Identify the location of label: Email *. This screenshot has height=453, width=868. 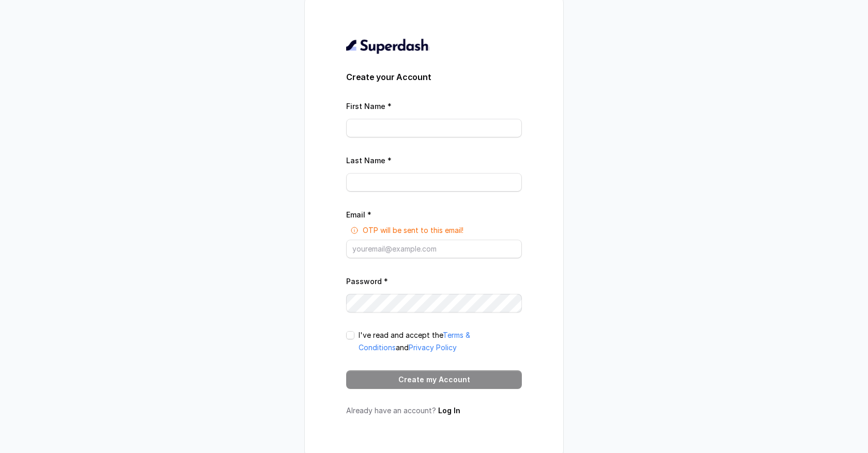
(358, 215).